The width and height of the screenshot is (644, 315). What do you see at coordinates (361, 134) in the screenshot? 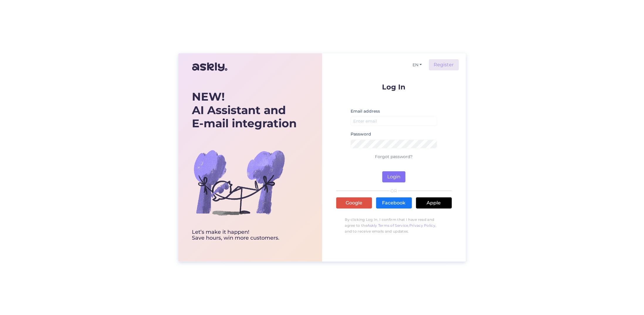
I see `label: Password` at bounding box center [361, 134].